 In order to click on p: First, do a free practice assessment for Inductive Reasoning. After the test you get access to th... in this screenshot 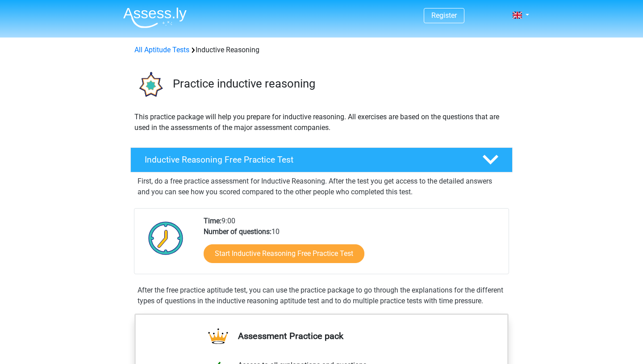, I will do `click(322, 186)`.